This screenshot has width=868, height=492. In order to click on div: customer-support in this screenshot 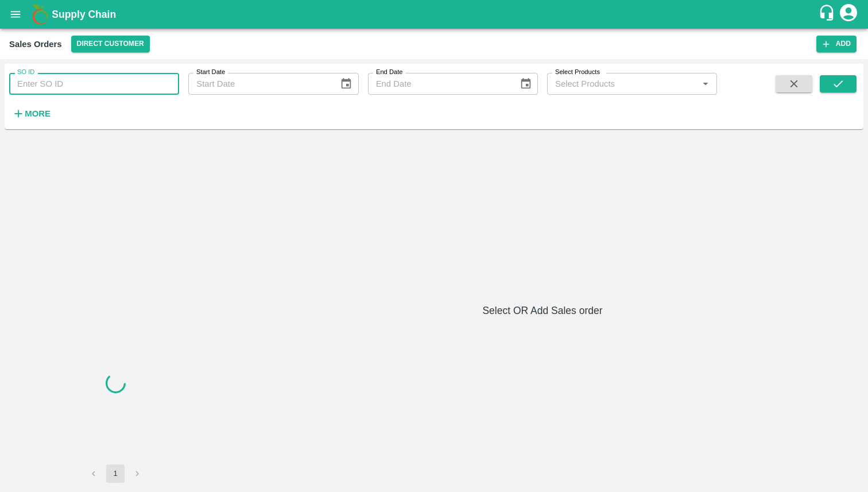, I will do `click(828, 14)`.